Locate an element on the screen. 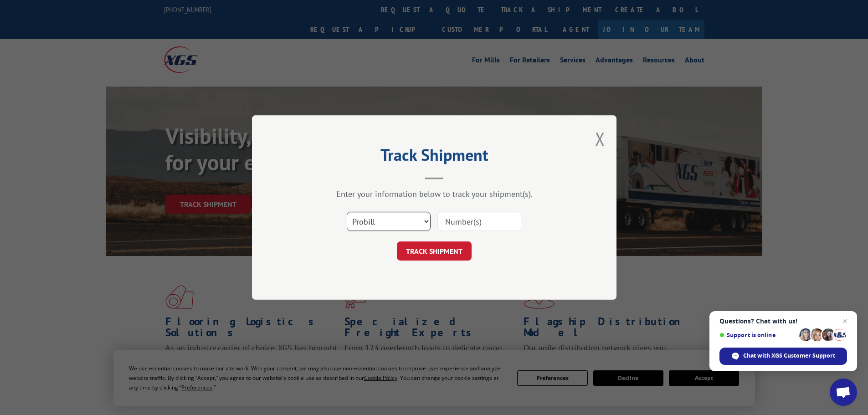 The image size is (868, 415). span: Close chat is located at coordinates (845, 321).